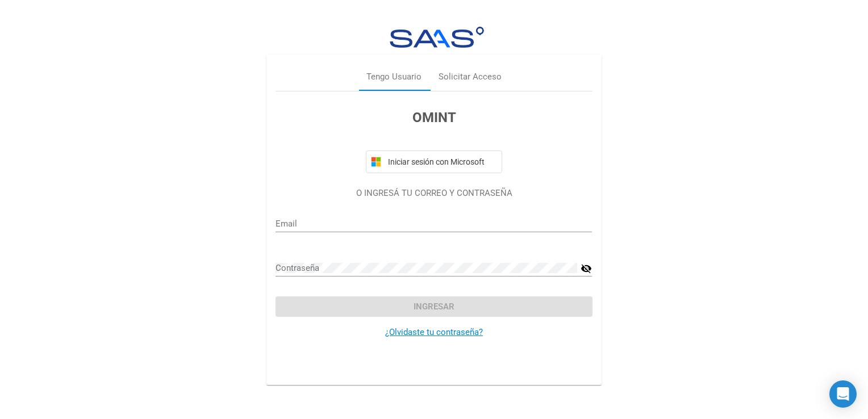 The width and height of the screenshot is (868, 419). Describe the element at coordinates (433, 193) in the screenshot. I see `p: O INGRESÁ TU CORREO Y CONTRASEÑA` at that location.